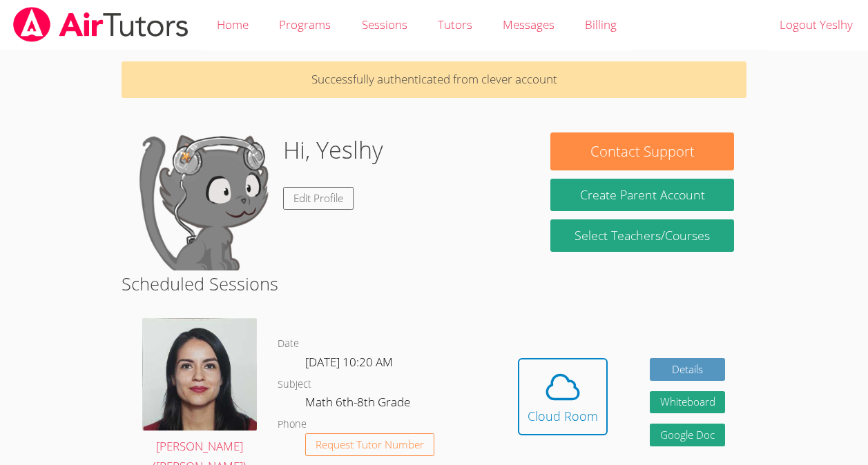 Image resolution: width=868 pixels, height=465 pixels. What do you see at coordinates (642, 194) in the screenshot?
I see `button: Create Parent Account` at bounding box center [642, 194].